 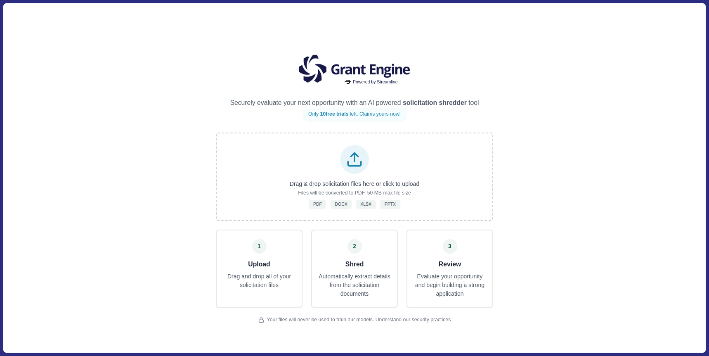 I want to click on p: Files will be converted to PDF, 50 MB max file size, so click(x=355, y=193).